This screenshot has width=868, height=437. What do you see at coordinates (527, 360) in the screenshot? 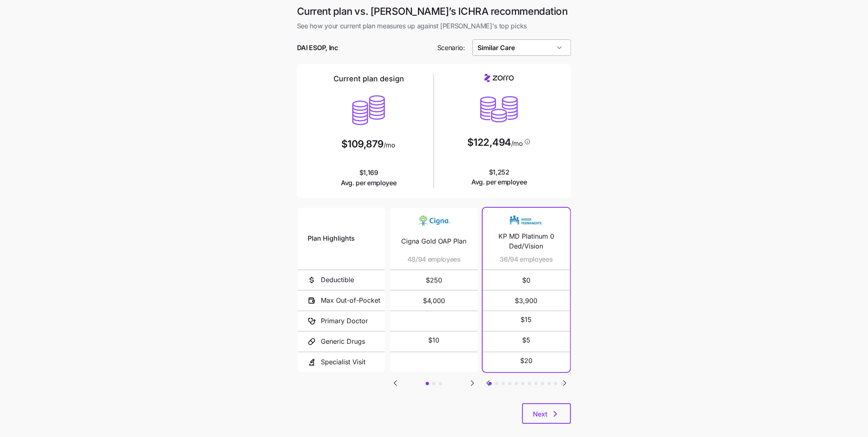
I see `span: $20` at bounding box center [527, 360].